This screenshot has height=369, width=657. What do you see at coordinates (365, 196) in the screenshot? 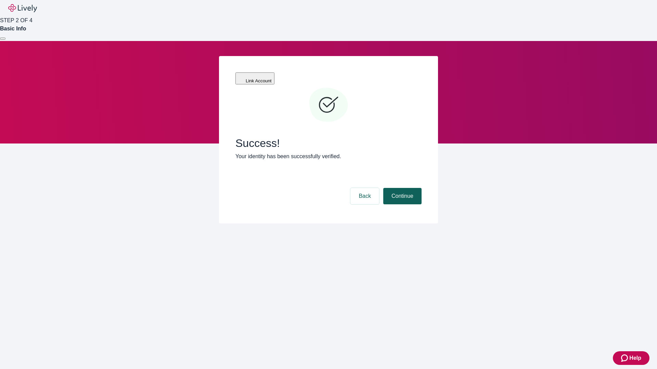
I see `button: Back` at bounding box center [365, 196].